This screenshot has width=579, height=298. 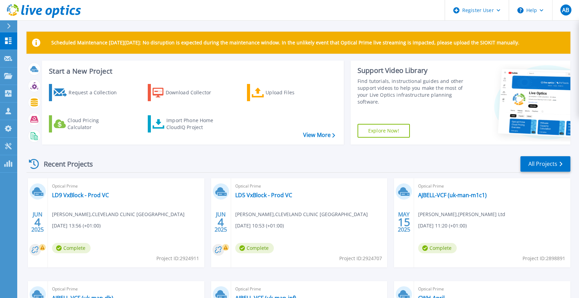 I want to click on div: Recent Projects, so click(x=64, y=164).